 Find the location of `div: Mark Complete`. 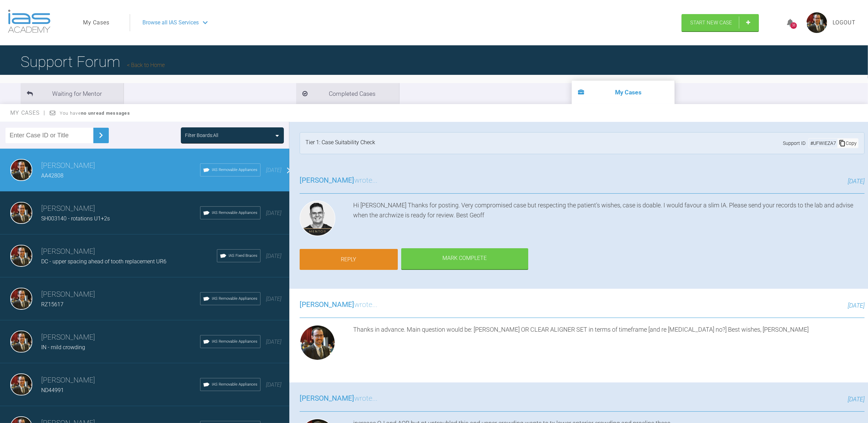

div: Mark Complete is located at coordinates (465, 259).